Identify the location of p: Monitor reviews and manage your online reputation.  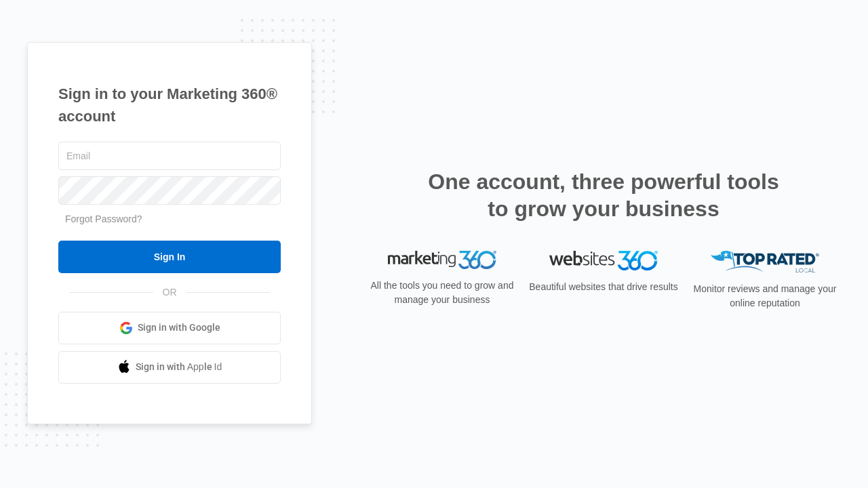
(765, 296).